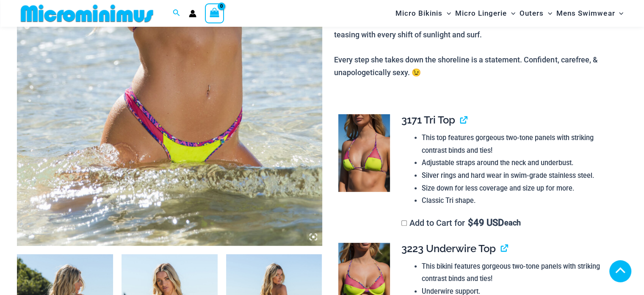 This screenshot has height=295, width=644. Describe the element at coordinates (590, 13) in the screenshot. I see `a: Mens SwimwearMenu ToggleMenu Toggle` at that location.